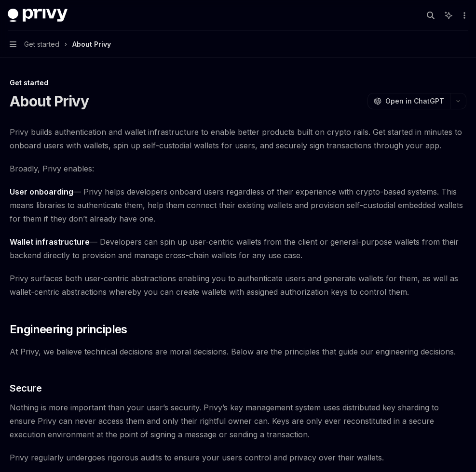 The width and height of the screenshot is (476, 472). Describe the element at coordinates (463, 15) in the screenshot. I see `button: More actions` at that location.